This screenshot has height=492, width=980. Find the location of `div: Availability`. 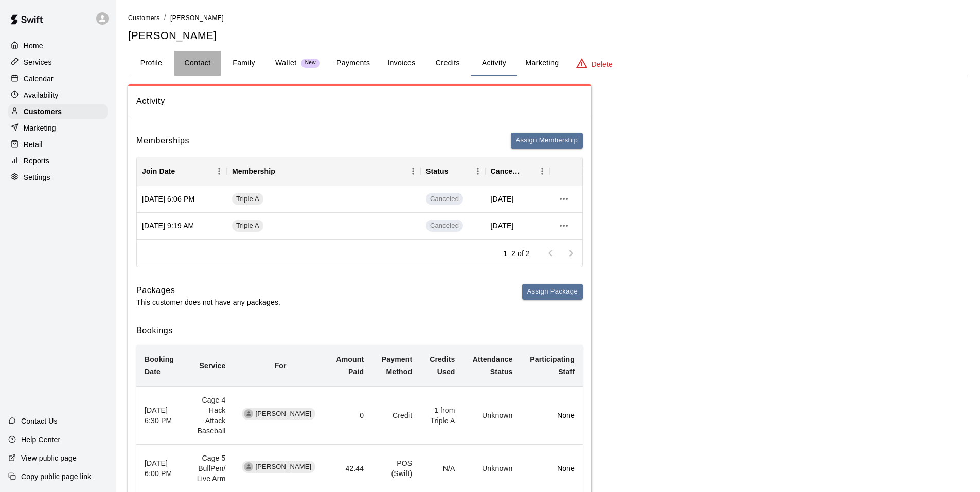

div: Availability is located at coordinates (58, 95).